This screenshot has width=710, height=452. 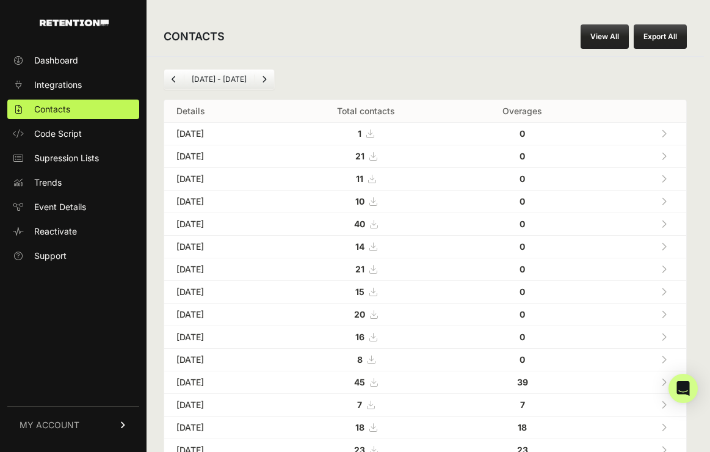 I want to click on strong: 39, so click(x=523, y=382).